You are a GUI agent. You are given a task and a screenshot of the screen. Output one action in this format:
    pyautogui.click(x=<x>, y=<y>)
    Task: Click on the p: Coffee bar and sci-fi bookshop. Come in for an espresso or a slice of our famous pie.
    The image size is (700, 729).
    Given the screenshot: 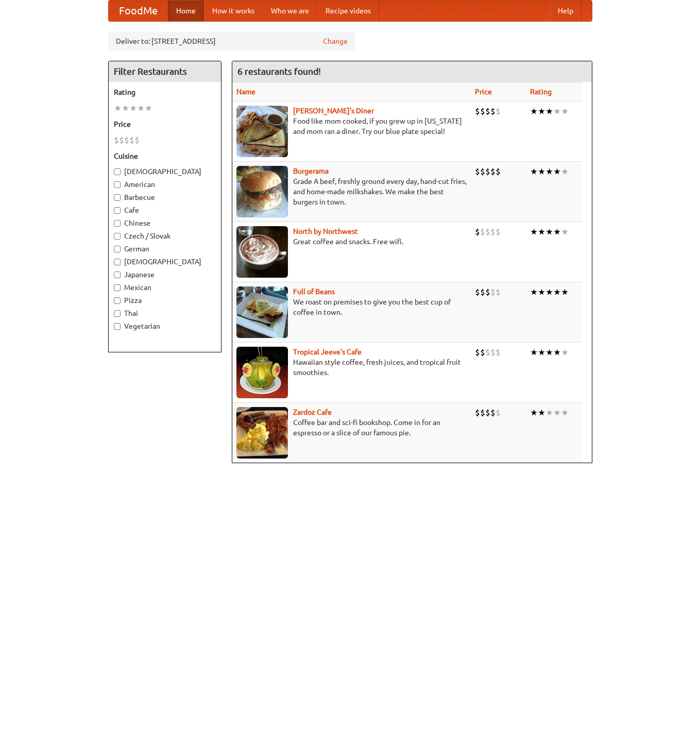 What is the action you would take?
    pyautogui.click(x=352, y=428)
    